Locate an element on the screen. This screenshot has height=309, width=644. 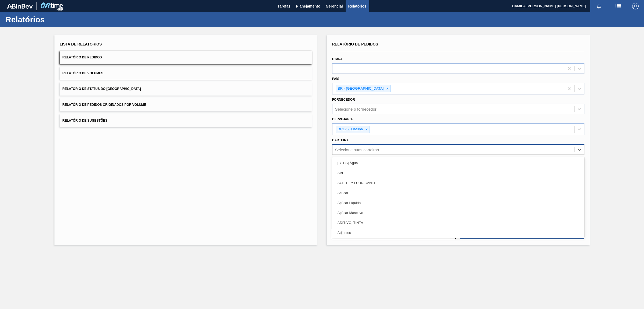
label: Cervejaria is located at coordinates (342, 119).